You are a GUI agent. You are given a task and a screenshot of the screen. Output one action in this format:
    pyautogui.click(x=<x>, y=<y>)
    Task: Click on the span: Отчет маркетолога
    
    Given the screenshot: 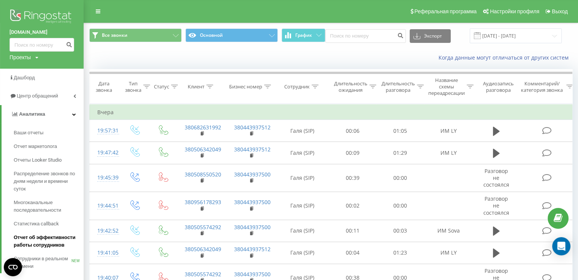 What is the action you would take?
    pyautogui.click(x=35, y=147)
    